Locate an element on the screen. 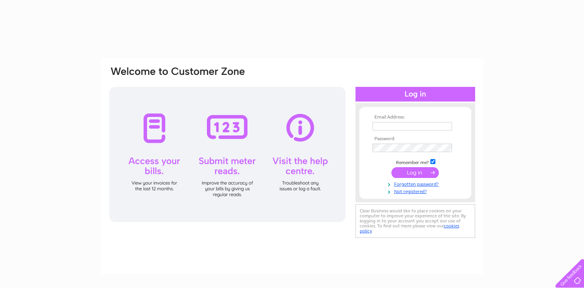 This screenshot has height=288, width=584. input: Submit is located at coordinates (415, 173).